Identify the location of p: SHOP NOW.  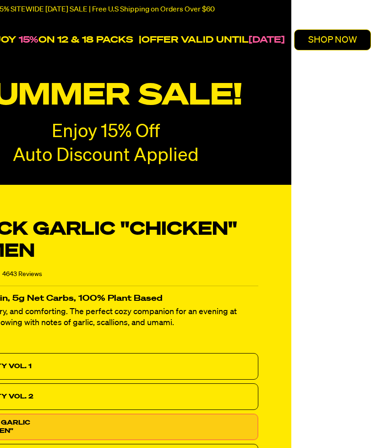
(333, 40).